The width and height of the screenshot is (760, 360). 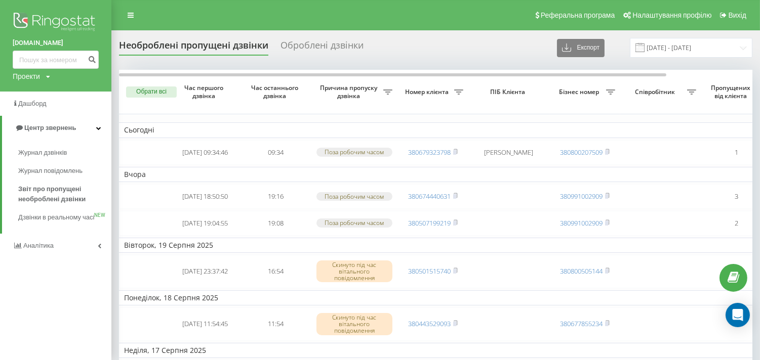 I want to click on a: 380501515740, so click(x=429, y=271).